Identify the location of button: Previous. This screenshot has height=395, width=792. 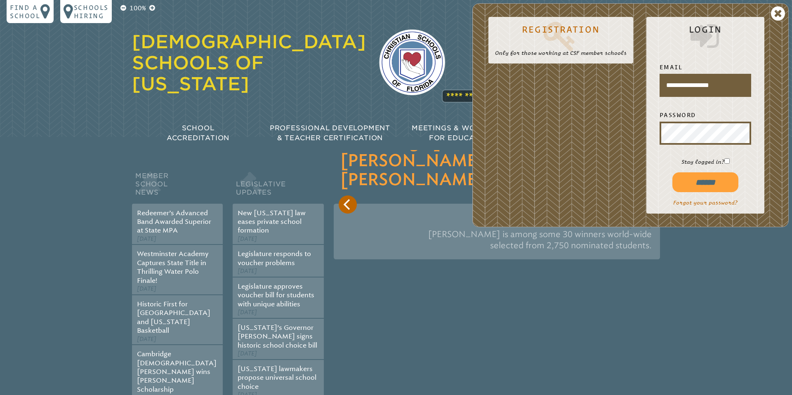
(348, 205).